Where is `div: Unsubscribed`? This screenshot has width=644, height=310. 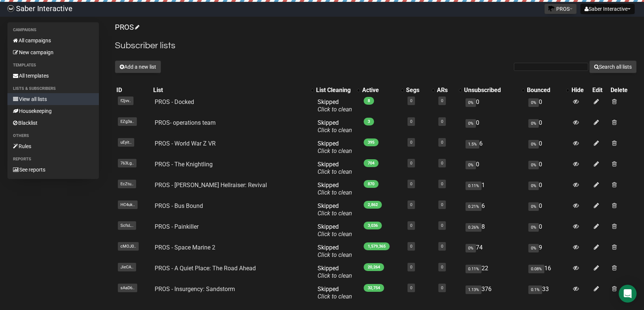
div: Unsubscribed is located at coordinates (491, 91).